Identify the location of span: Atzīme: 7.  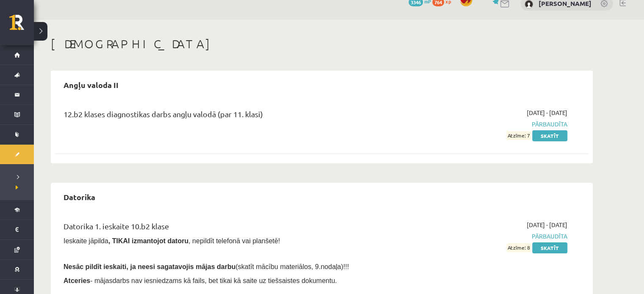
(519, 135).